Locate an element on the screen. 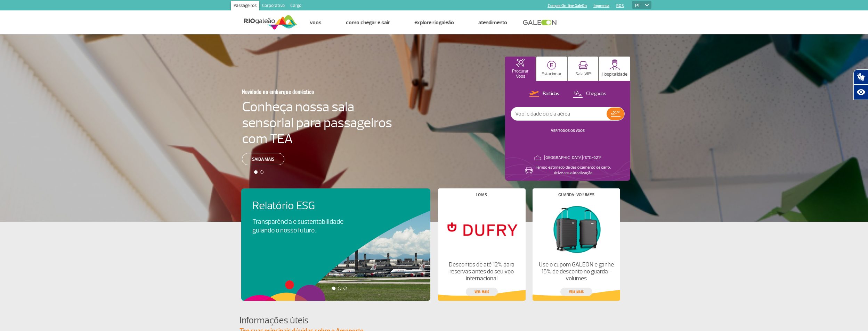 The height and width of the screenshot is (331, 868). p: Partidas is located at coordinates (551, 94).